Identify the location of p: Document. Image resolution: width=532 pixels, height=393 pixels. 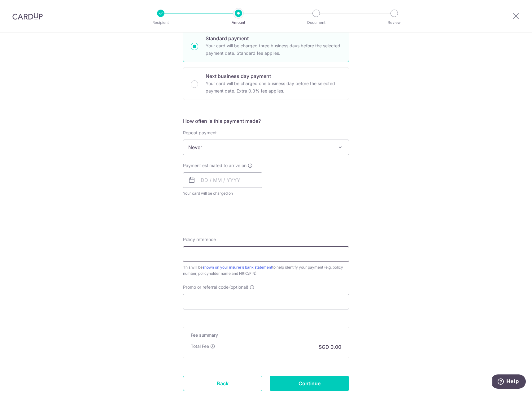
(316, 23).